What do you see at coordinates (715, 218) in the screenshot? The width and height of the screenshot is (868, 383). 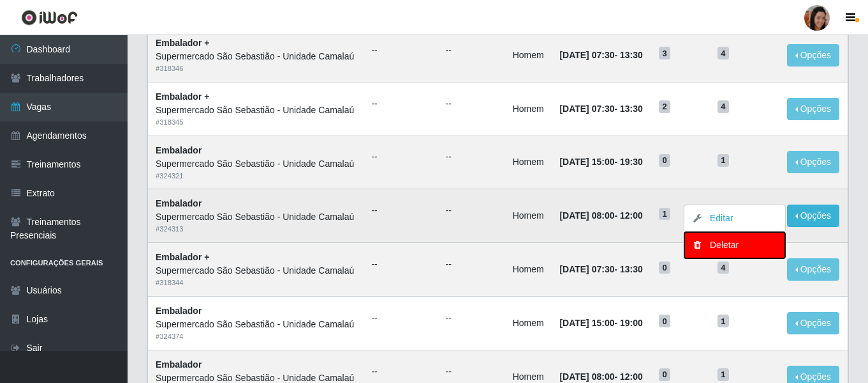 I see `a: Editar` at bounding box center [715, 218].